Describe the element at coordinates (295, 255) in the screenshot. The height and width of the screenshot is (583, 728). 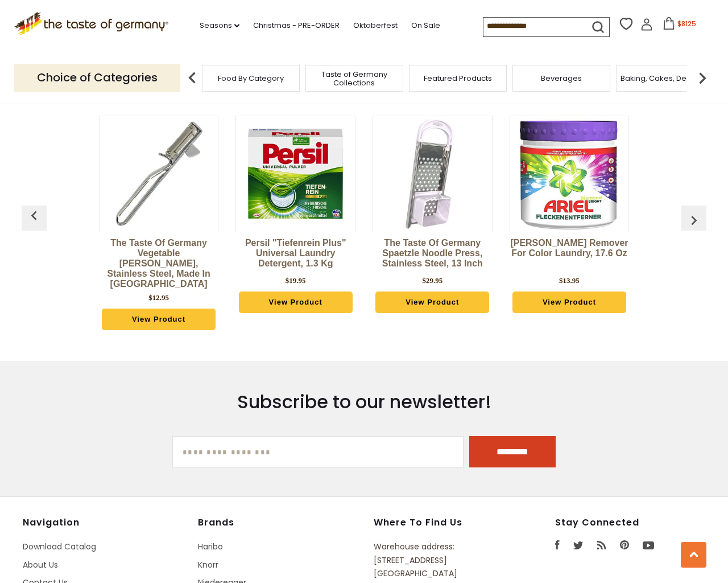
I see `a: Persil "Tiefenrein Plus" Universal Laundry Detergent, 1.3 kg` at that location.